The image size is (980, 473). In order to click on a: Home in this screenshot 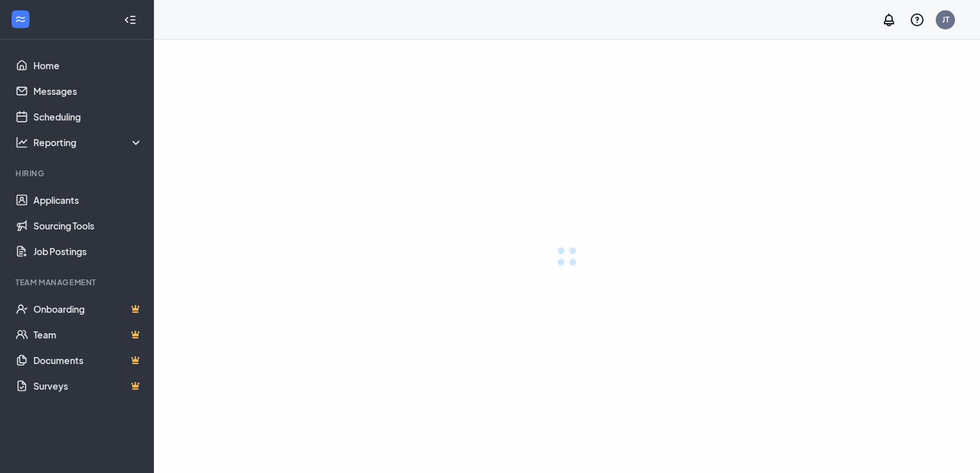, I will do `click(87, 65)`.